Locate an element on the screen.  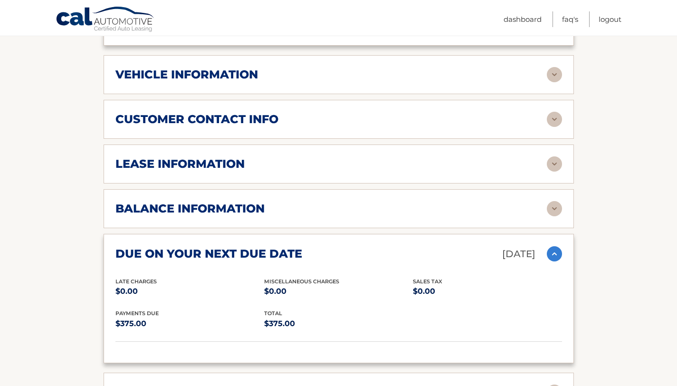
span: Miscellaneous Charges is located at coordinates (302, 281).